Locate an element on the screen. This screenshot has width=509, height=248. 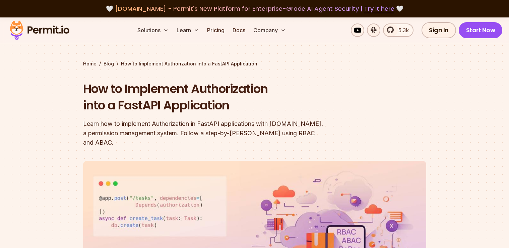
a: Start Now is located at coordinates (480, 30).